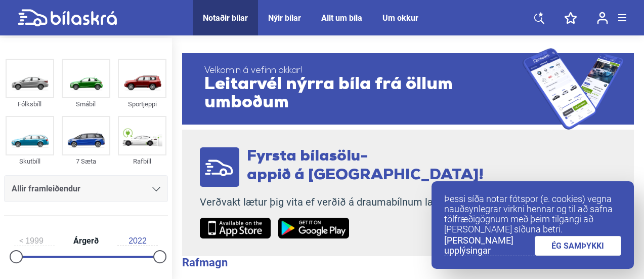 The image size is (644, 279). I want to click on div: Allt um bíla, so click(342, 18).